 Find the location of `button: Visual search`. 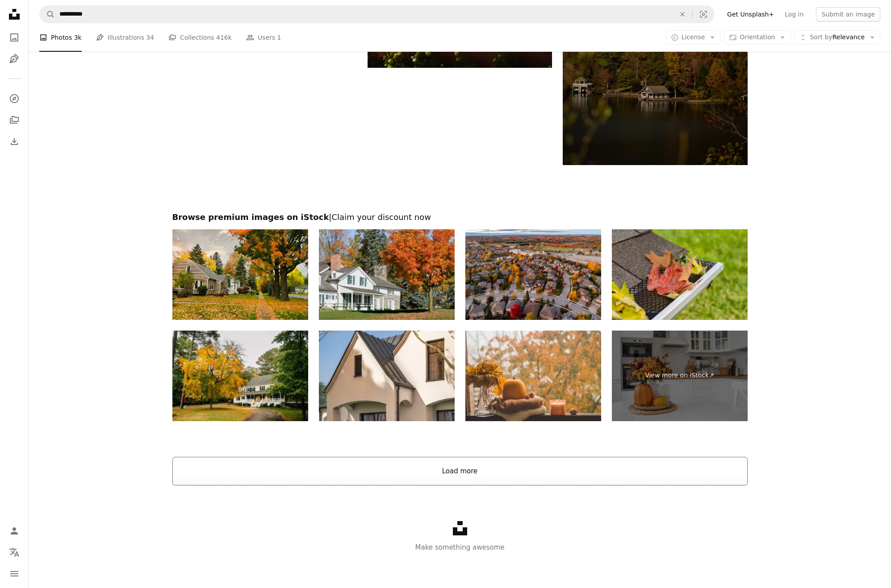

button: Visual search is located at coordinates (704, 14).